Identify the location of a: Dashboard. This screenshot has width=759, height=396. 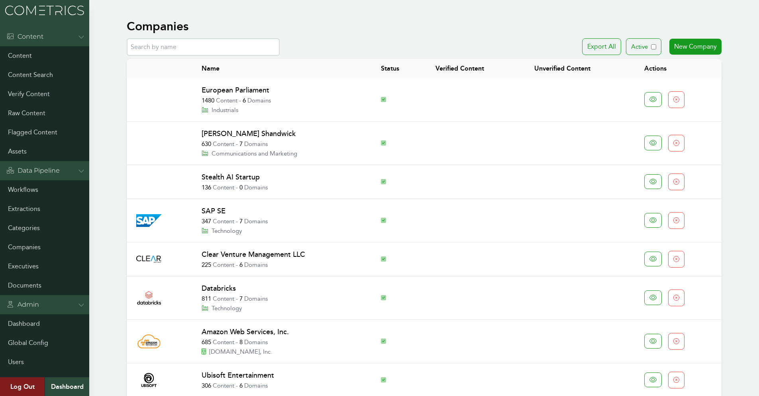
(67, 386).